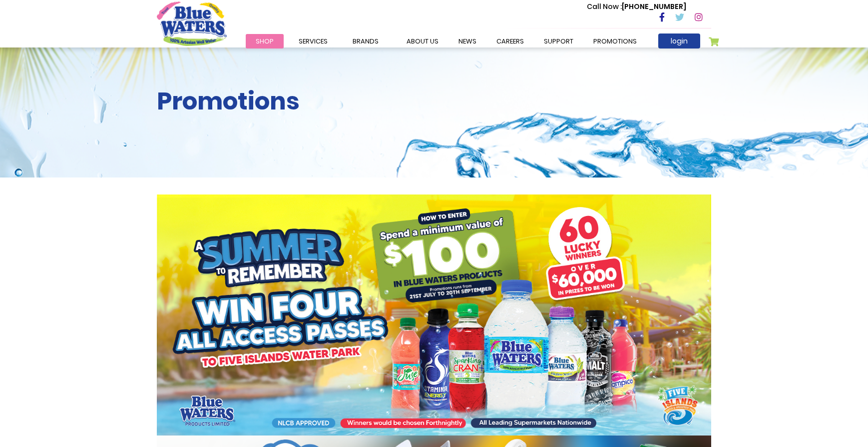  What do you see at coordinates (510, 41) in the screenshot?
I see `a: careers` at bounding box center [510, 41].